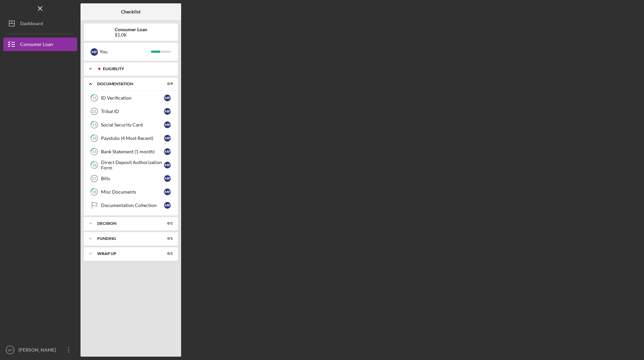 Image resolution: width=644 pixels, height=360 pixels. Describe the element at coordinates (131, 192) in the screenshot. I see `a: 18Misc DocumentsMP` at that location.